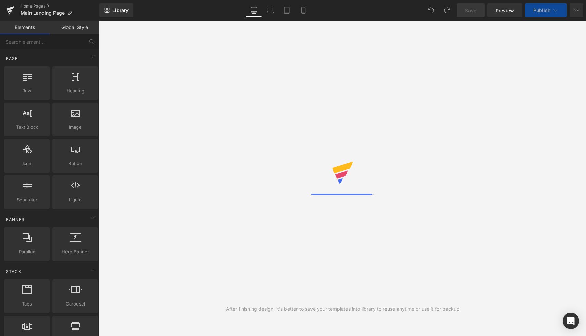 This screenshot has height=336, width=586. Describe the element at coordinates (12, 58) in the screenshot. I see `span: Base` at that location.